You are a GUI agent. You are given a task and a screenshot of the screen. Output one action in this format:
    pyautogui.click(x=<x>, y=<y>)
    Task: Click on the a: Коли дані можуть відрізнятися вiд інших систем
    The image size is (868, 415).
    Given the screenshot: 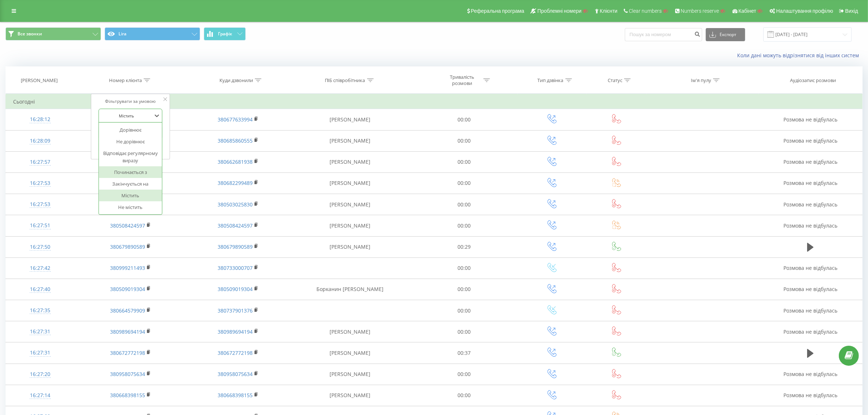 What is the action you would take?
    pyautogui.click(x=800, y=55)
    